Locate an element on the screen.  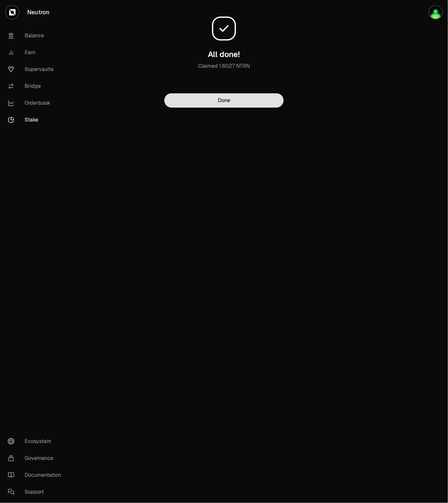
a: Ecosystem is located at coordinates (36, 442).